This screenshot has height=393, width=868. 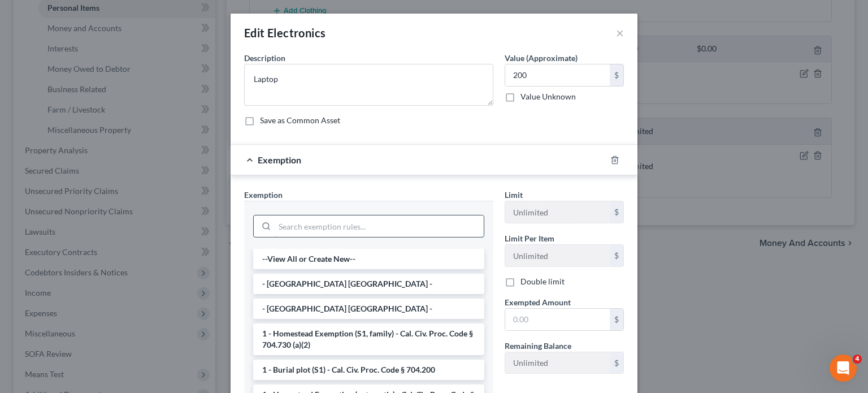 I want to click on label: Remaining Balance, so click(x=538, y=346).